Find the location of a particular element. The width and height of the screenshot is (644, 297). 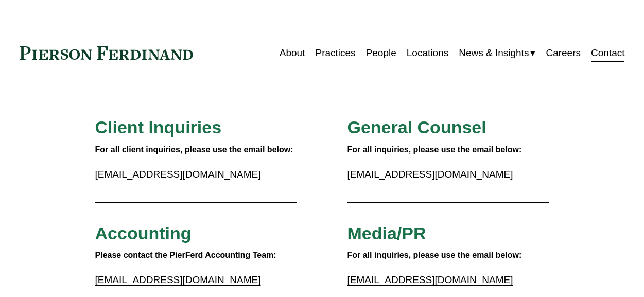

a: Practices is located at coordinates (335, 53).